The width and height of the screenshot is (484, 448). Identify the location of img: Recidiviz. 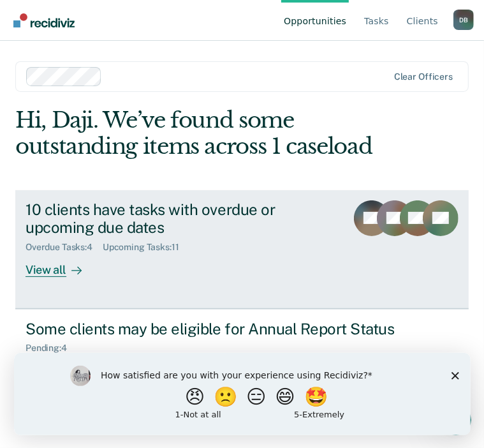
(44, 20).